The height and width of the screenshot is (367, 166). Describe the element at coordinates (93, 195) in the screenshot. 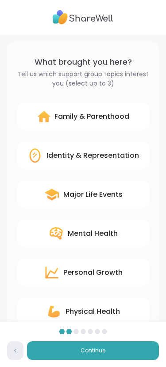

I see `div: Major Life Events` at that location.